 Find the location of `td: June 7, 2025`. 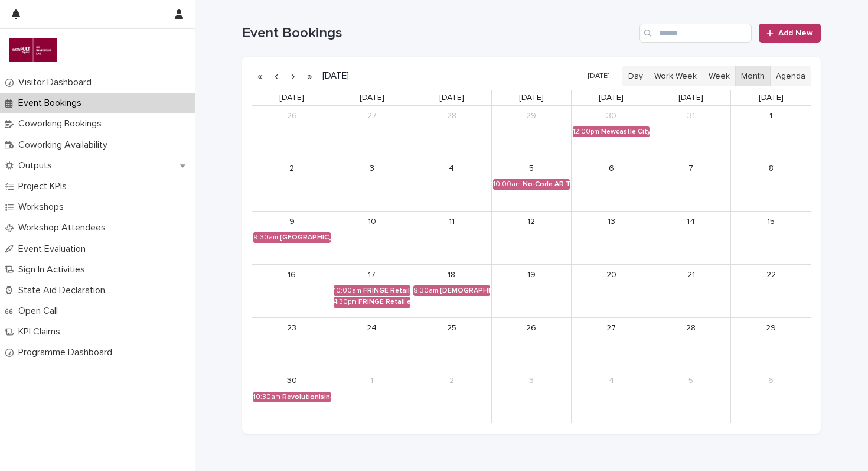

td: June 7, 2025 is located at coordinates (691, 185).